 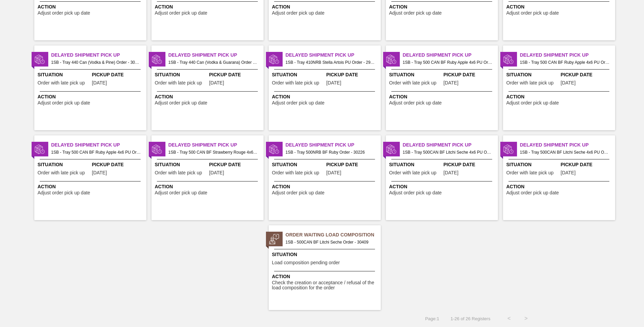 What do you see at coordinates (334, 173) in the screenshot?
I see `span: 07/31/2025` at bounding box center [334, 173].